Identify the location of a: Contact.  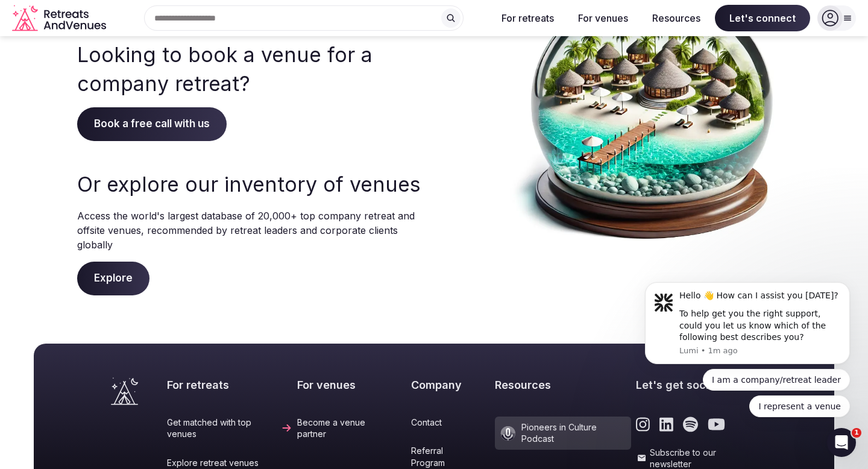
(450, 423).